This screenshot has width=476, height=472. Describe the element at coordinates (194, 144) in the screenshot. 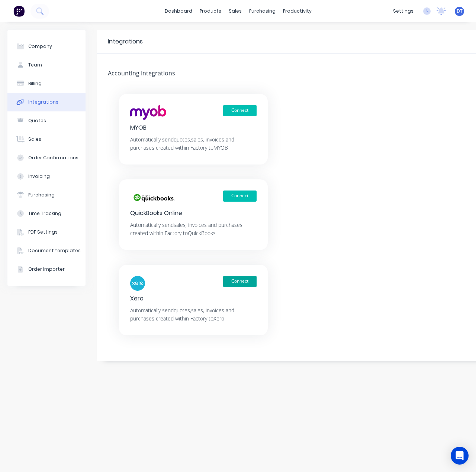

I see `div: Automatically send quotes, sales, invoices and purchases created within Factory to MYOB` at that location.